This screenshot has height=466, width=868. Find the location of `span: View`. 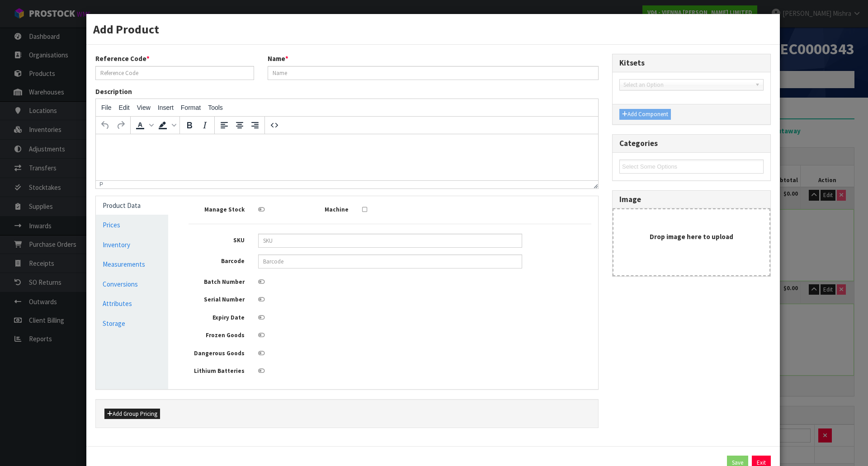

span: View is located at coordinates (144, 107).